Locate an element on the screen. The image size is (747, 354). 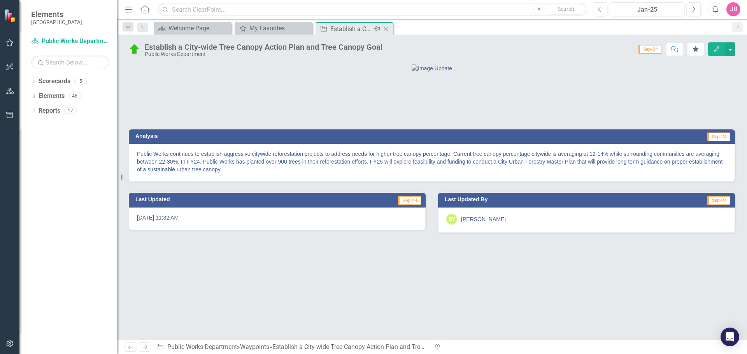
div: JB is located at coordinates (733, 9).